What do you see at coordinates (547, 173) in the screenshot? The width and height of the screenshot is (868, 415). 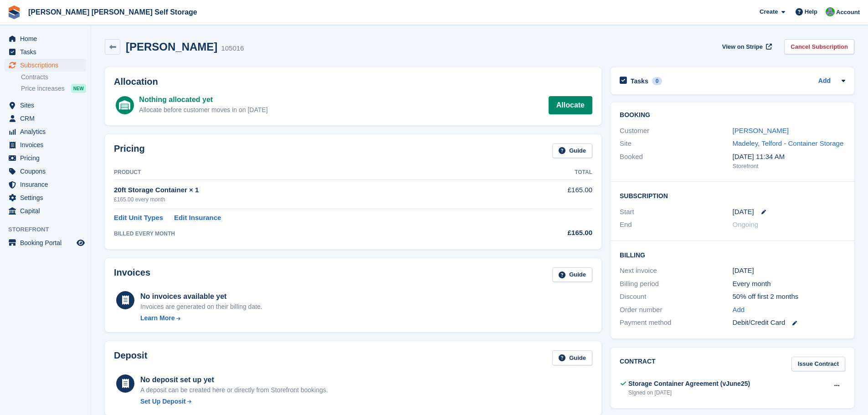 I see `th: Total` at bounding box center [547, 173].